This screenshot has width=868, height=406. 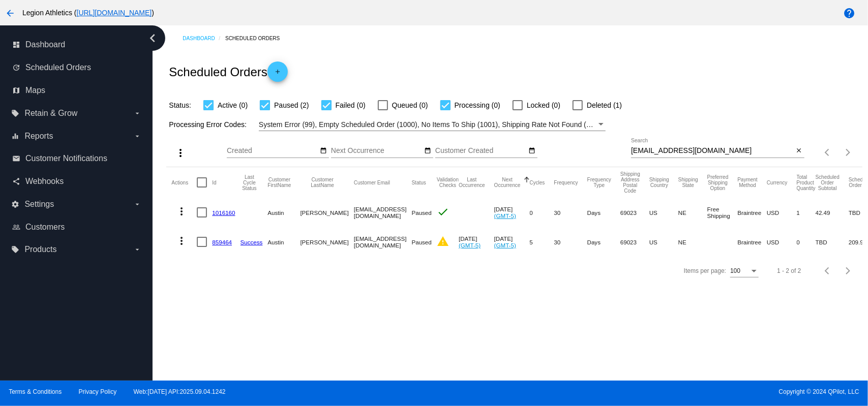 What do you see at coordinates (208, 124) in the screenshot?
I see `span: Processing Error Codes:` at bounding box center [208, 124].